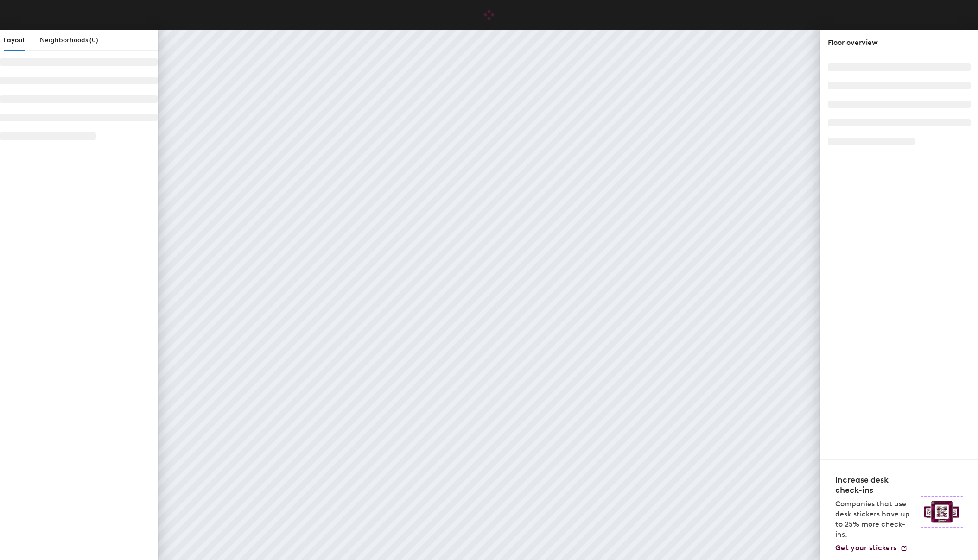 The image size is (978, 560). I want to click on span: Layout, so click(14, 40).